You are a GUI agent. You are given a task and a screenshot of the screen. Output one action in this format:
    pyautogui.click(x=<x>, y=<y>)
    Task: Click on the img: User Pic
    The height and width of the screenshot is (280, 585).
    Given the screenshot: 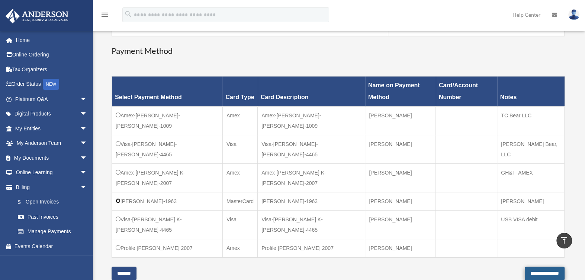 What is the action you would take?
    pyautogui.click(x=574, y=15)
    